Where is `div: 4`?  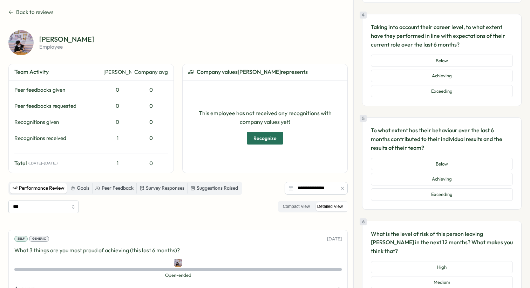 div: 4 is located at coordinates (363, 15).